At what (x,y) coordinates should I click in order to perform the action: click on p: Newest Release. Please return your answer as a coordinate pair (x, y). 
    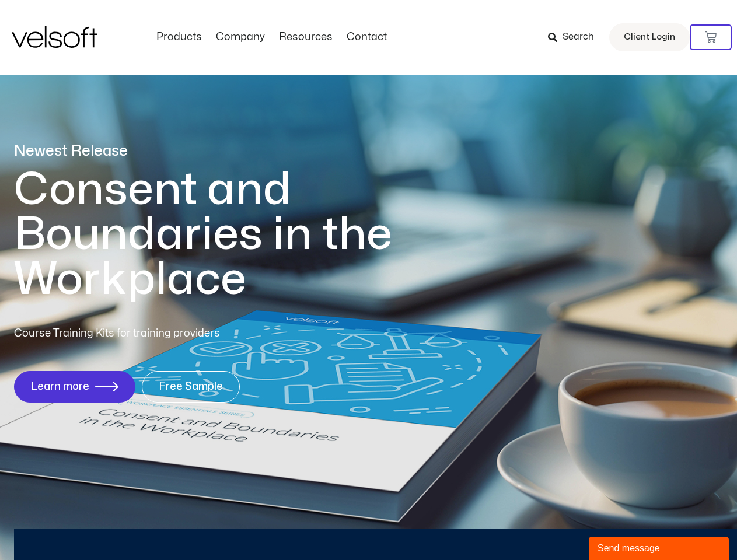
    Looking at the image, I should click on (227, 151).